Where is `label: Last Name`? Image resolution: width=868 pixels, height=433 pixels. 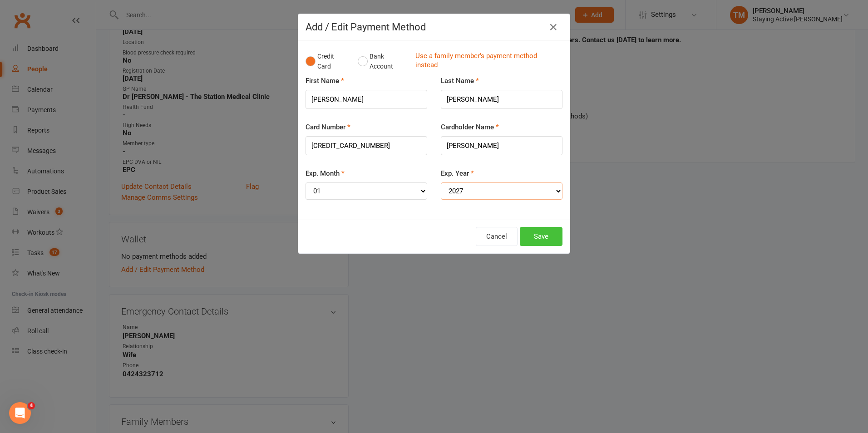 label: Last Name is located at coordinates (460, 81).